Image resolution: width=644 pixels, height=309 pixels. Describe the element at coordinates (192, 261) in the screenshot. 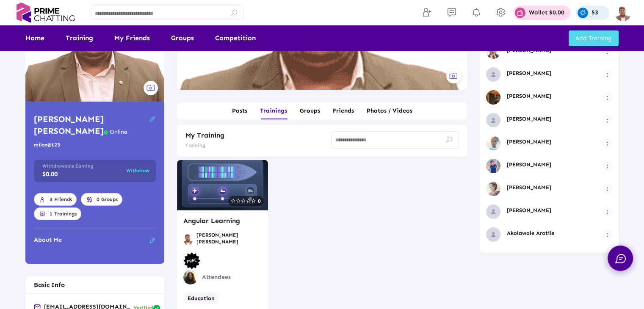

I see `img: free.svg` at that location.